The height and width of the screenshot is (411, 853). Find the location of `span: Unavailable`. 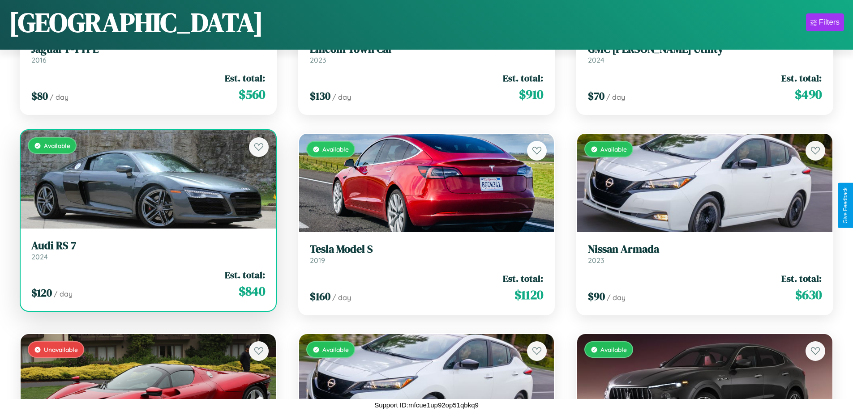

span: Unavailable is located at coordinates (61, 350).